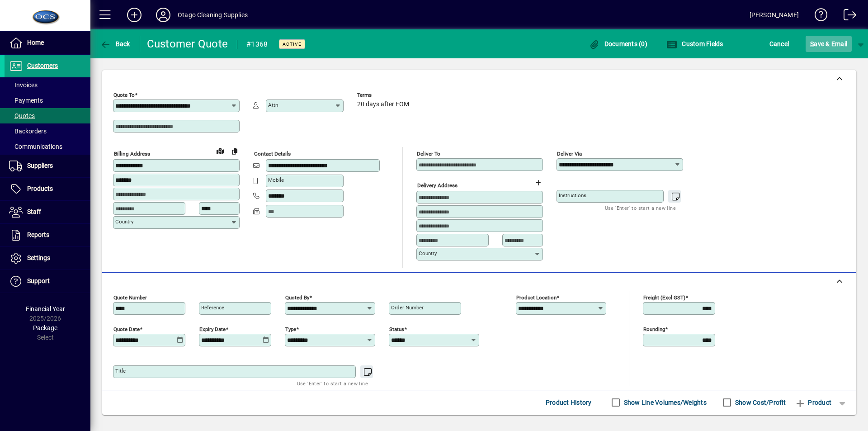 This screenshot has width=868, height=431. What do you see at coordinates (34, 212) in the screenshot?
I see `span: Staff` at bounding box center [34, 212].